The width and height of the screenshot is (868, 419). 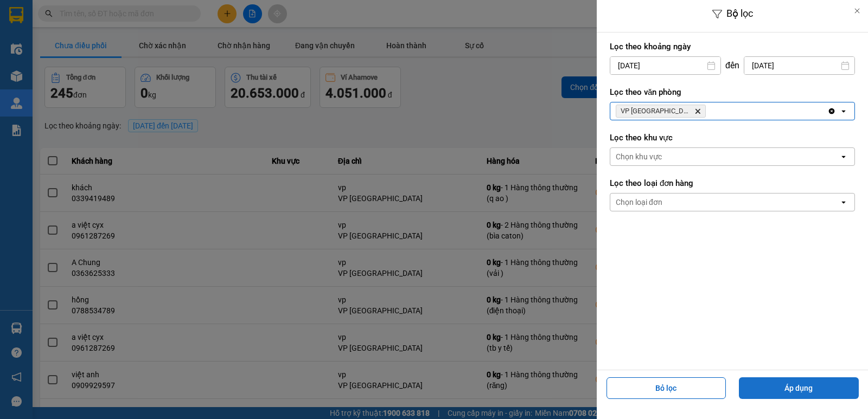 I want to click on button: Áp dụng, so click(x=799, y=388).